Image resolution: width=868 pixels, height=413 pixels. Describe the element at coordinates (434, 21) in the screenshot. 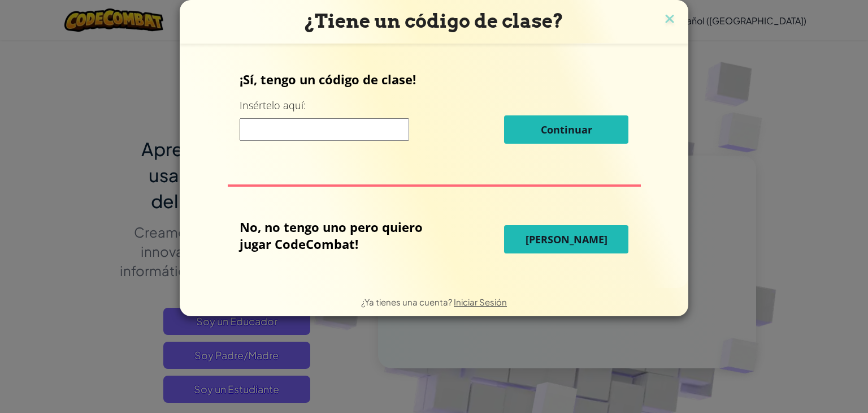

I see `span: ¿Tiene un código de clase?` at that location.